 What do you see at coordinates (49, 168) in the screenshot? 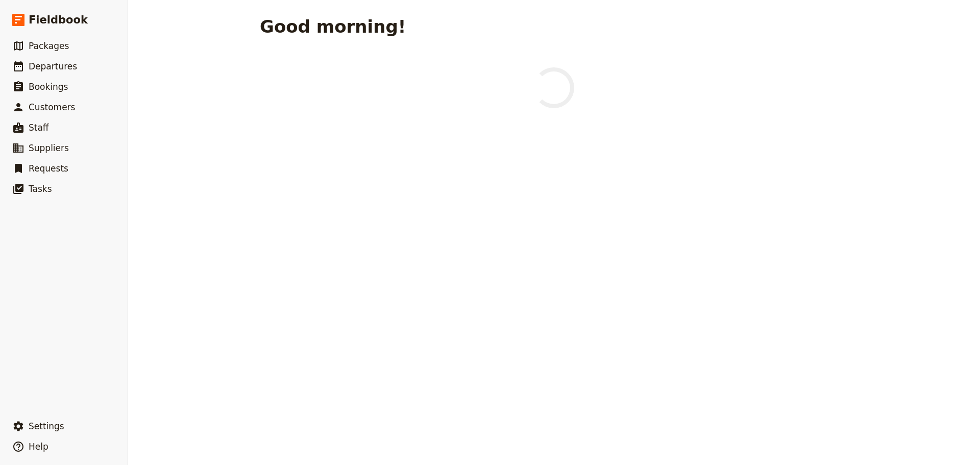
I see `span: Requests` at bounding box center [49, 168].